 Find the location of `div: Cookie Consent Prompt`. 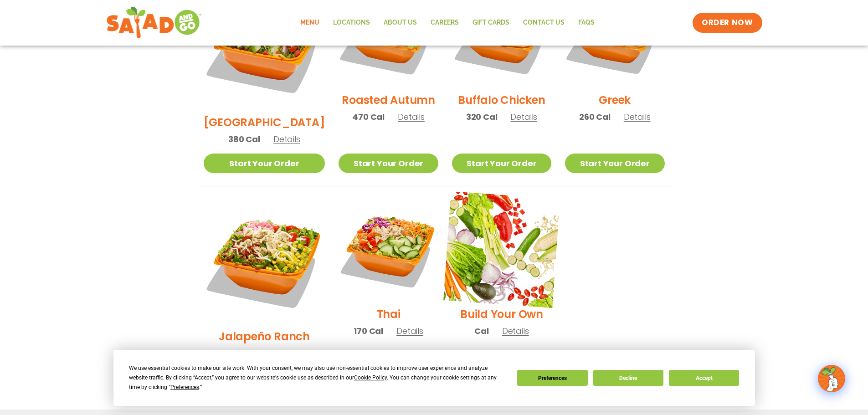

div: Cookie Consent Prompt is located at coordinates (434, 377).